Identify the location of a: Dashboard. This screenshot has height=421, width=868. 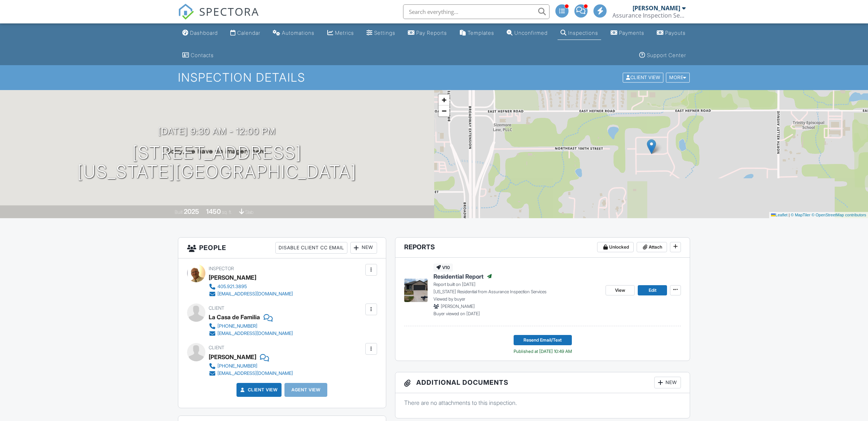
(200, 33).